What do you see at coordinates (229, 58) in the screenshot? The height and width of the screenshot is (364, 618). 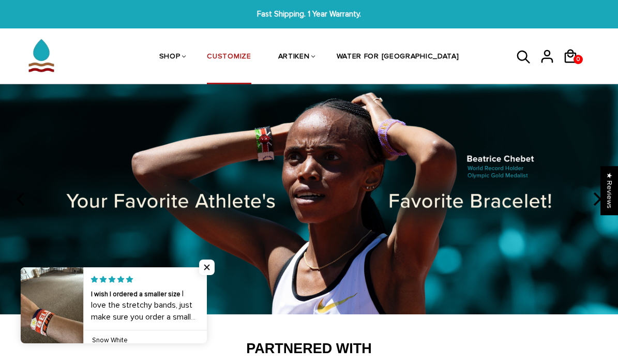 I see `a: CUSTOMIZE` at bounding box center [229, 58].